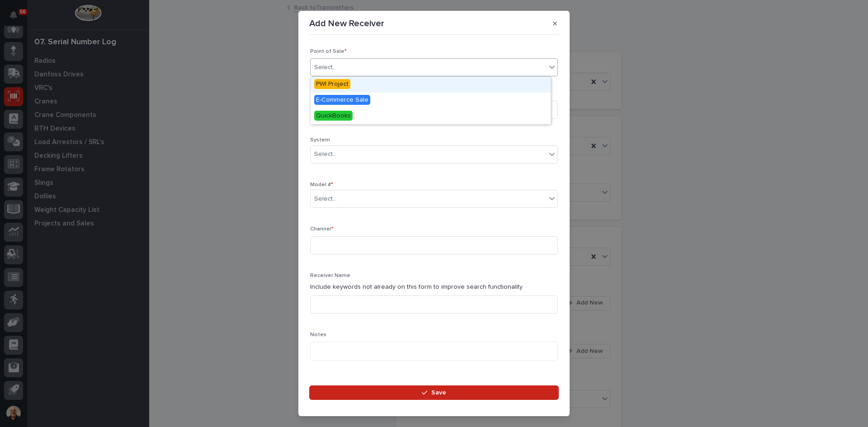 The height and width of the screenshot is (427, 868). What do you see at coordinates (342, 100) in the screenshot?
I see `span: E-Commerce Sale` at bounding box center [342, 100].